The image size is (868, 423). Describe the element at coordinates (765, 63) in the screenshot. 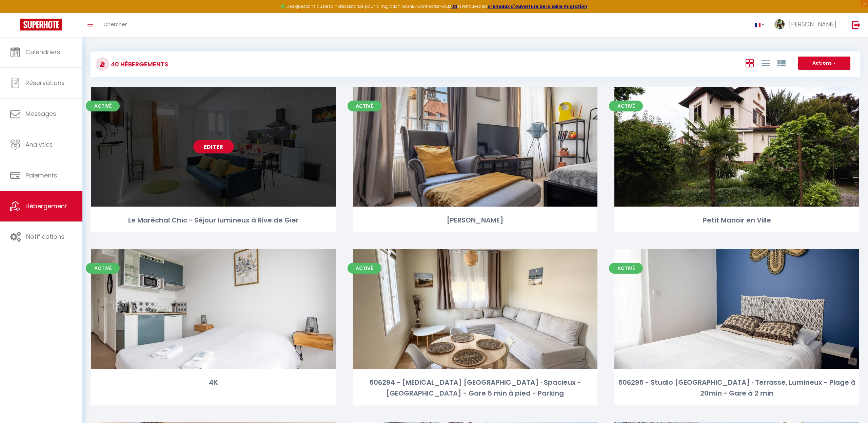

I see `a: Vue en Liste` at that location.